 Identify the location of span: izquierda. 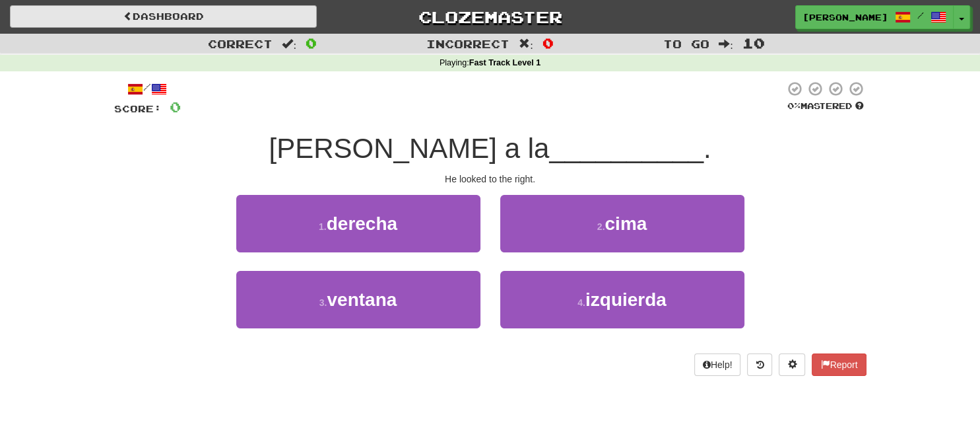
(626, 299).